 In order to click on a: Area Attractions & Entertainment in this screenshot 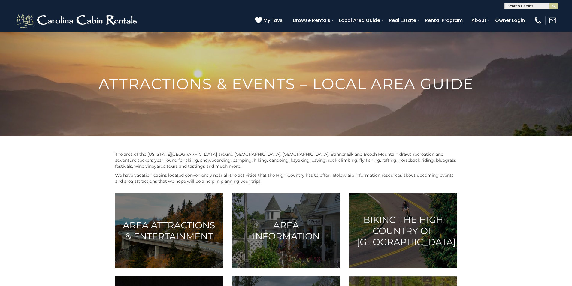, I will do `click(169, 231)`.